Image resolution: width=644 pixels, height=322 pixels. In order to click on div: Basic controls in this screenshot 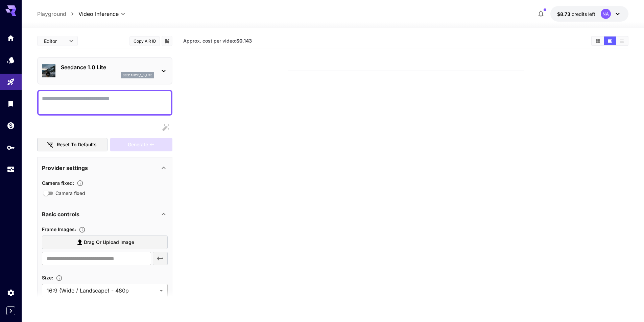, I will do `click(105, 214)`.